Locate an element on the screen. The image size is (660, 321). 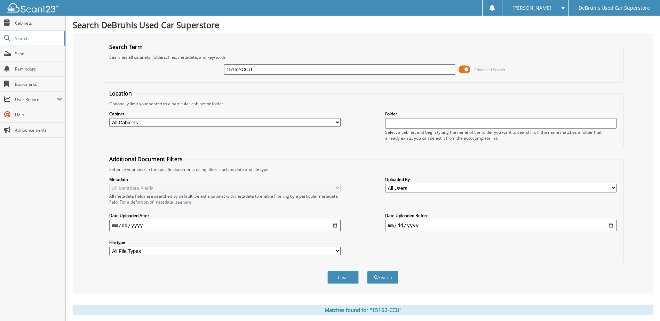
span: Reminders is located at coordinates (38, 69).